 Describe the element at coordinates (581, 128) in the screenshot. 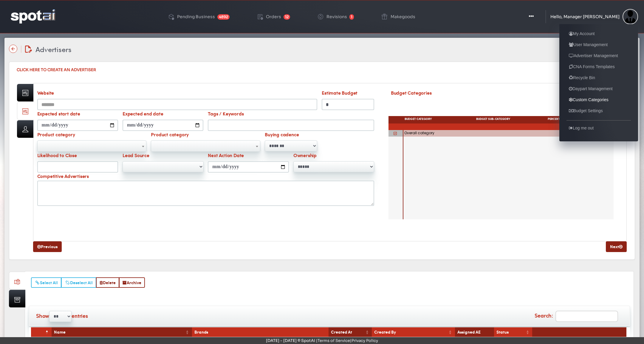

I see `a: Log me out` at that location.